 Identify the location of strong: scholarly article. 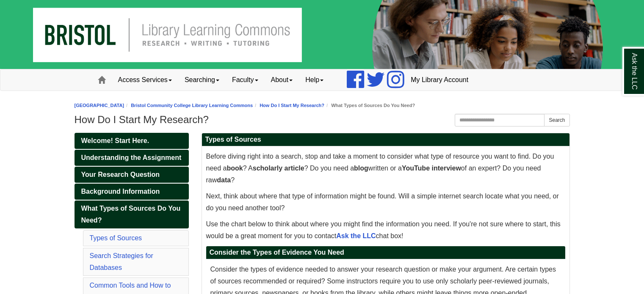
(279, 168).